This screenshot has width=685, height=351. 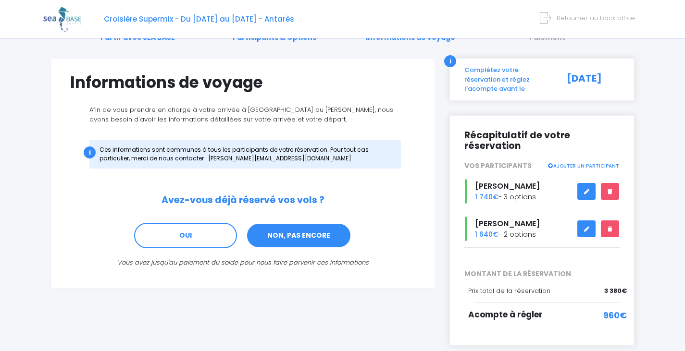 I want to click on a: Retourner au back office, so click(x=589, y=18).